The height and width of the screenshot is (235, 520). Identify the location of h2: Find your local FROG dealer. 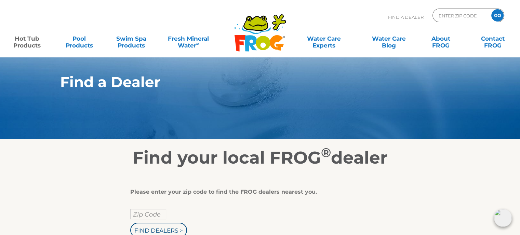
(260, 158).